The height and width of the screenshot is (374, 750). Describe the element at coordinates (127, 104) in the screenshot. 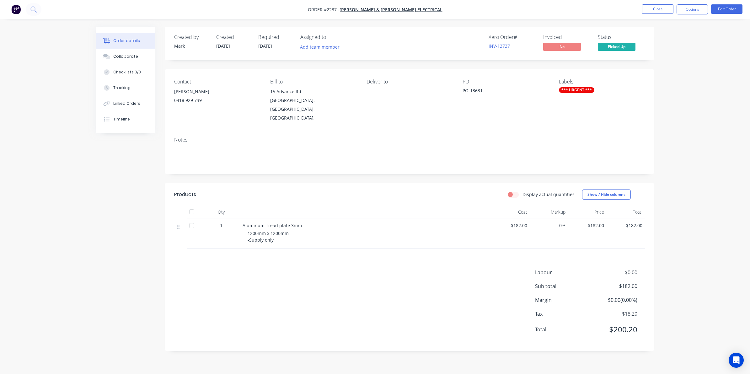

I see `div: Linked Orders` at that location.